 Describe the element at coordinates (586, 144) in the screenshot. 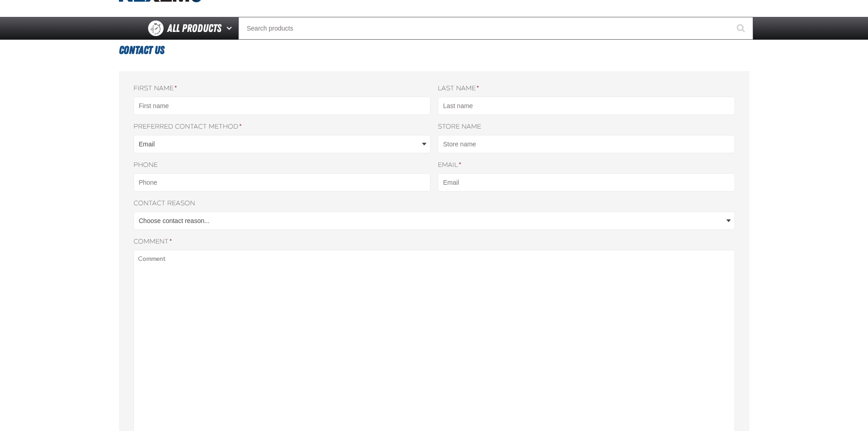

I see `input: Store name` at that location.